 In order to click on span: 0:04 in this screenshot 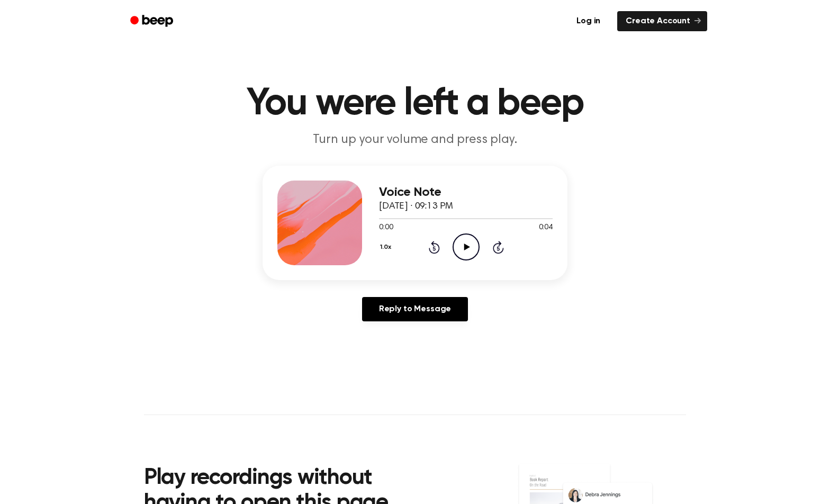, I will do `click(546, 228)`.